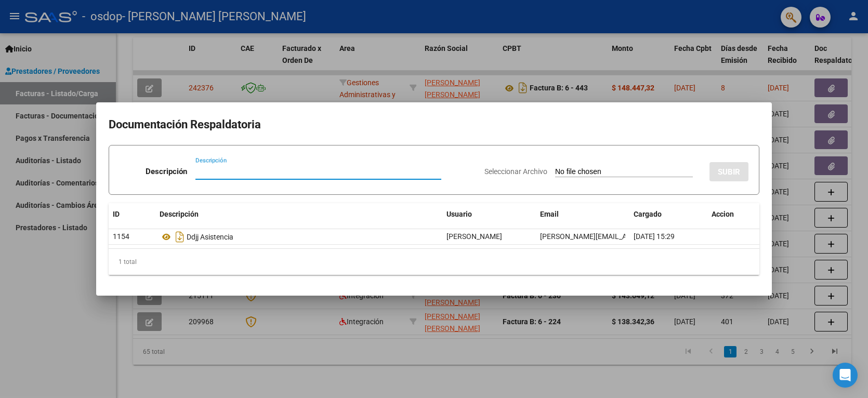 The height and width of the screenshot is (398, 868). What do you see at coordinates (180, 237) in the screenshot?
I see `i: Descargar documento` at bounding box center [180, 237].